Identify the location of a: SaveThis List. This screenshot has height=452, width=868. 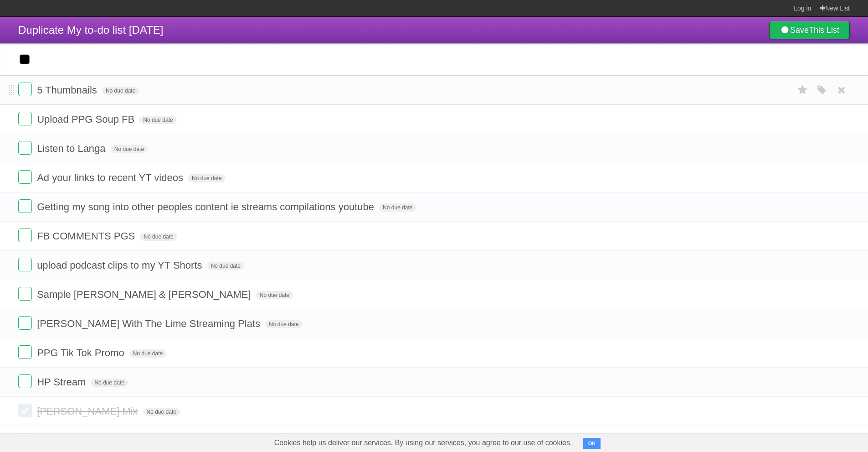
(809, 30).